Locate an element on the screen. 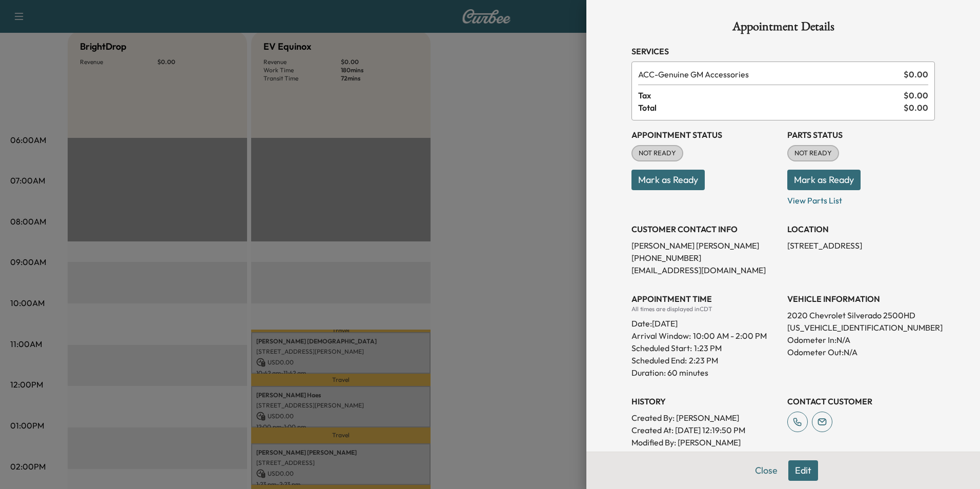 The width and height of the screenshot is (980, 489). h1: Appointment Details is located at coordinates (783, 29).